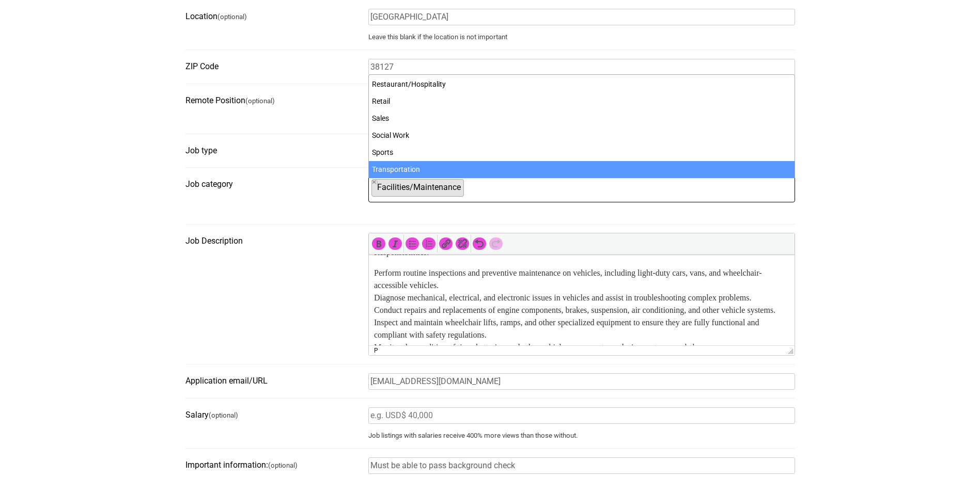 Image resolution: width=980 pixels, height=477 pixels. I want to click on label: Application email/URL, so click(274, 381).